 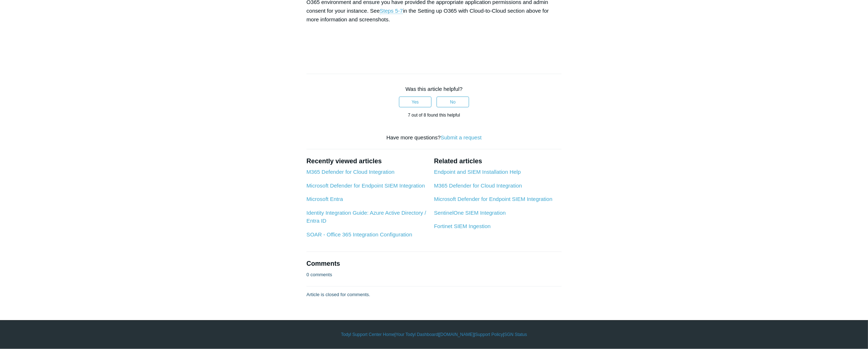 What do you see at coordinates (366, 161) in the screenshot?
I see `h2: Recently viewed articles` at bounding box center [366, 161].